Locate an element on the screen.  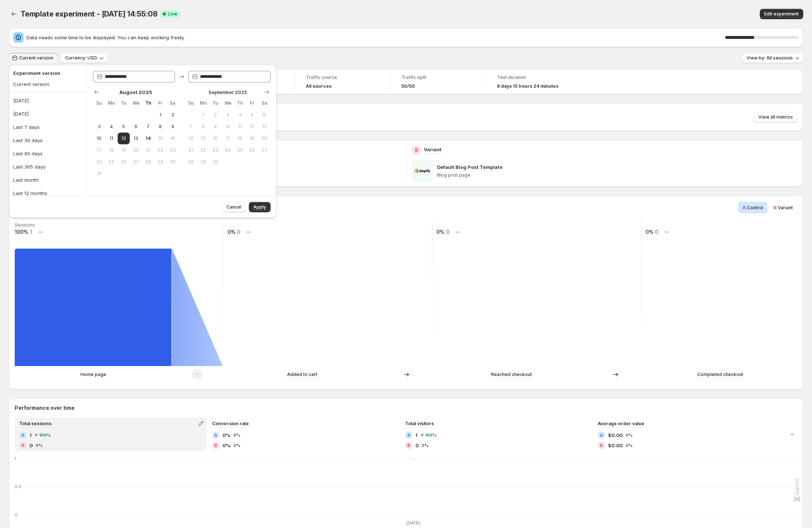
a: Traffic sourceAll sources is located at coordinates (343, 82).